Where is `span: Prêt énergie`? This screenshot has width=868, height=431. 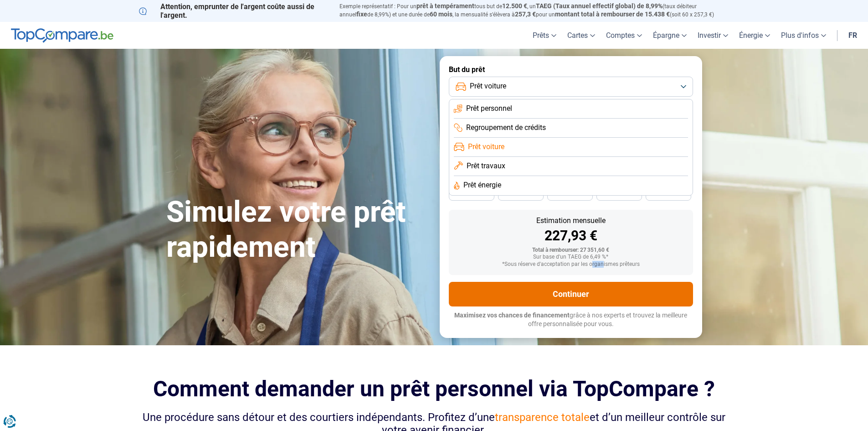 span: Prêt énergie is located at coordinates (482, 185).